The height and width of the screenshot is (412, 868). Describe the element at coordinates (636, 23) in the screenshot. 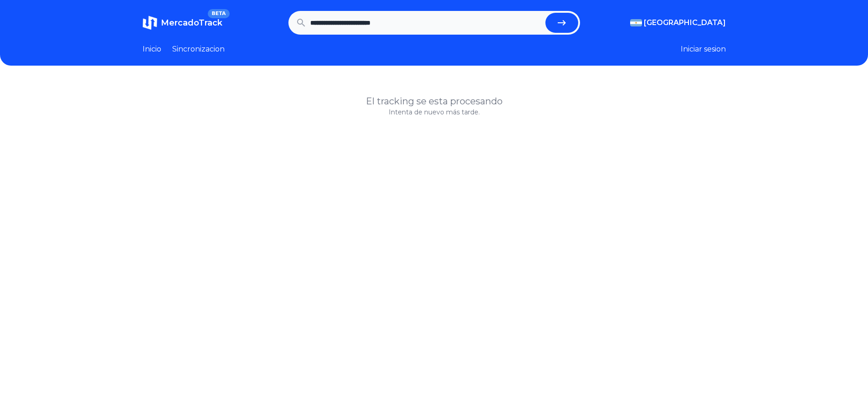

I see `img: Argentina` at that location.